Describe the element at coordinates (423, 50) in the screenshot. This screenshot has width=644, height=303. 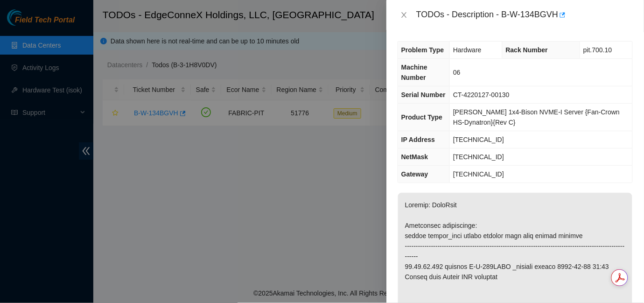
I see `span: Problem Type` at that location.